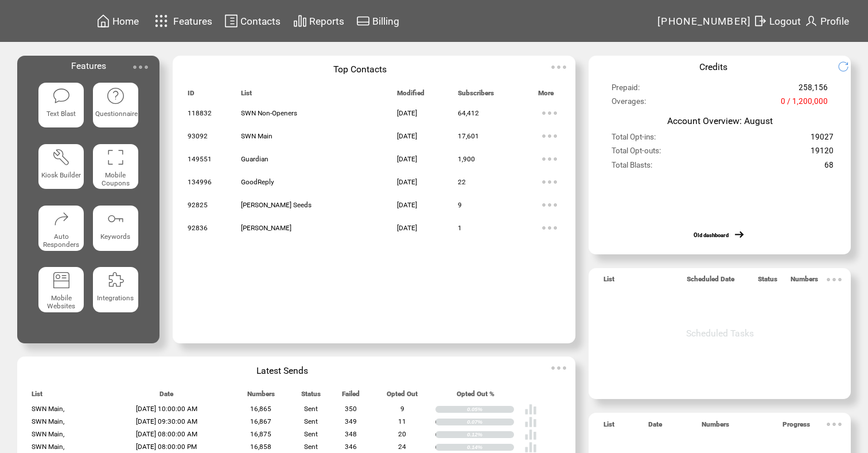 The image size is (868, 453). I want to click on span: Mobile Websites, so click(61, 302).